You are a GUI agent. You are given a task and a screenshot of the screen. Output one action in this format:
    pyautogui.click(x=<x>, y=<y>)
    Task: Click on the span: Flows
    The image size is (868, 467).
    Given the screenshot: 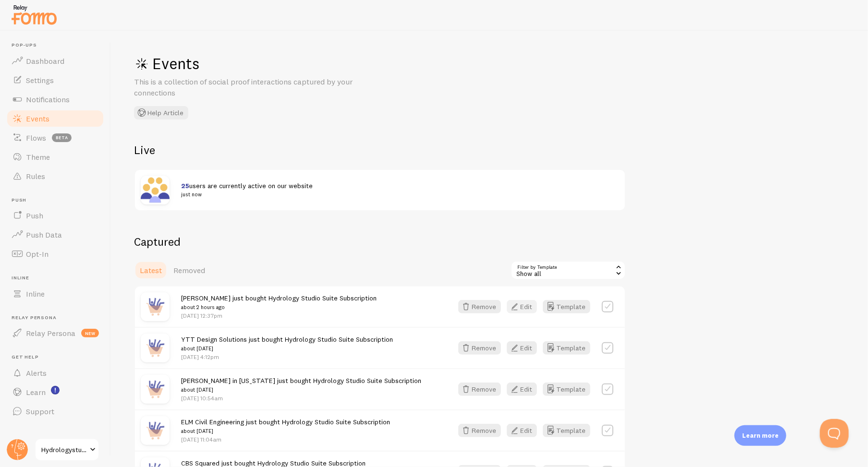 What is the action you would take?
    pyautogui.click(x=36, y=138)
    